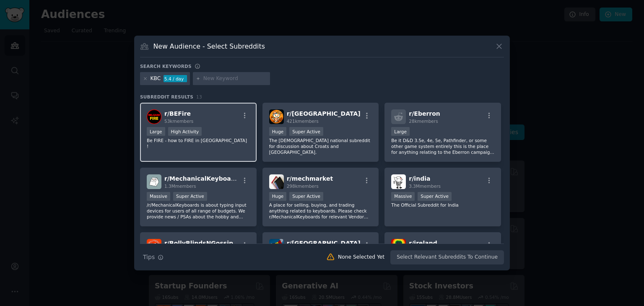 The image size is (644, 306). Describe the element at coordinates (199, 97) in the screenshot. I see `span: 13` at that location.